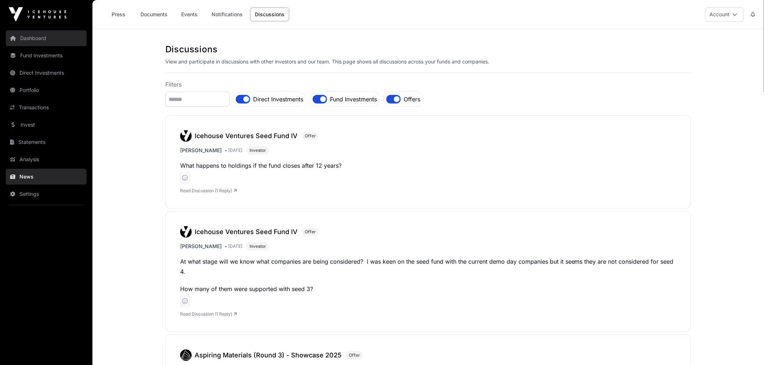  I want to click on label: Offers, so click(412, 99).